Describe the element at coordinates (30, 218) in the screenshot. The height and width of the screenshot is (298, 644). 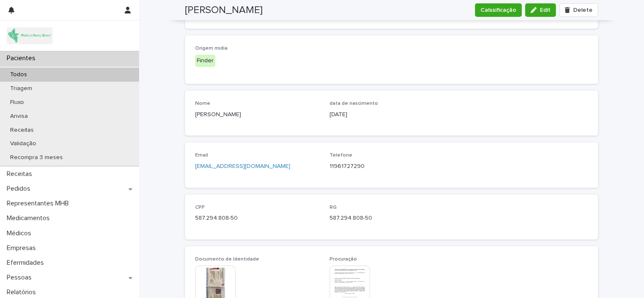
I see `p: Medicamentos` at that location.